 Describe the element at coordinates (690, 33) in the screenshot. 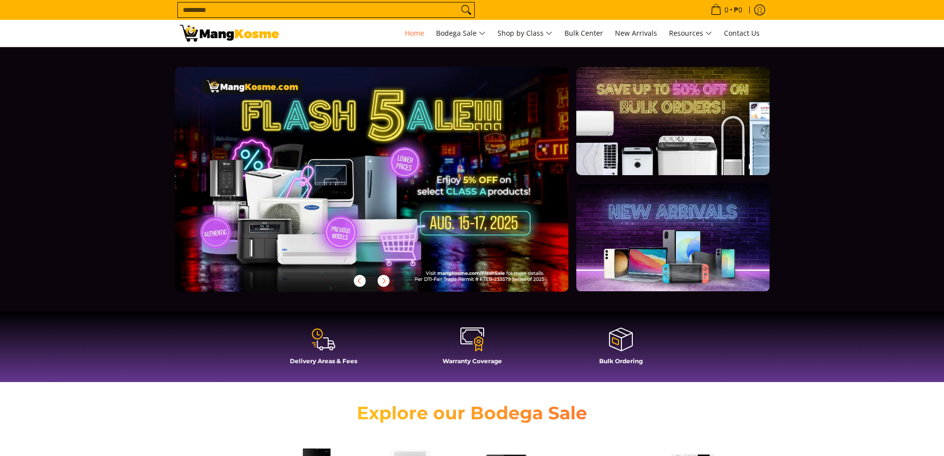

I see `a: Resources` at that location.